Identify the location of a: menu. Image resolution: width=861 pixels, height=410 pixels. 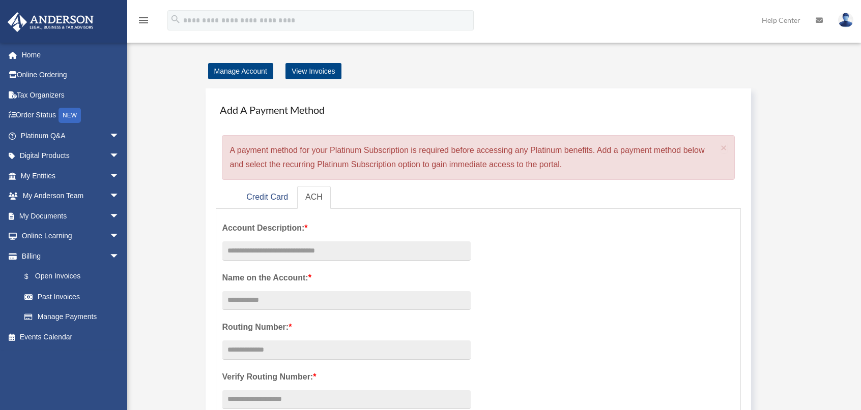
(143, 22).